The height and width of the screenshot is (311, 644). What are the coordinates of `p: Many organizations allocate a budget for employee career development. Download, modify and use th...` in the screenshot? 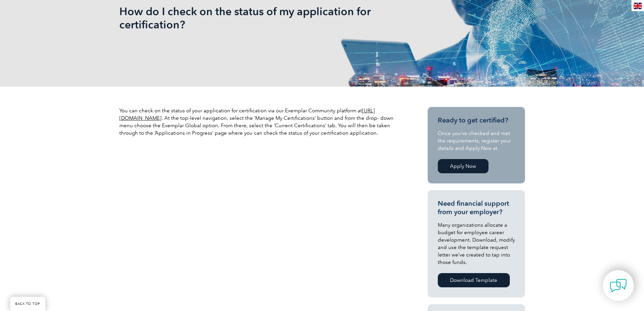 It's located at (476, 244).